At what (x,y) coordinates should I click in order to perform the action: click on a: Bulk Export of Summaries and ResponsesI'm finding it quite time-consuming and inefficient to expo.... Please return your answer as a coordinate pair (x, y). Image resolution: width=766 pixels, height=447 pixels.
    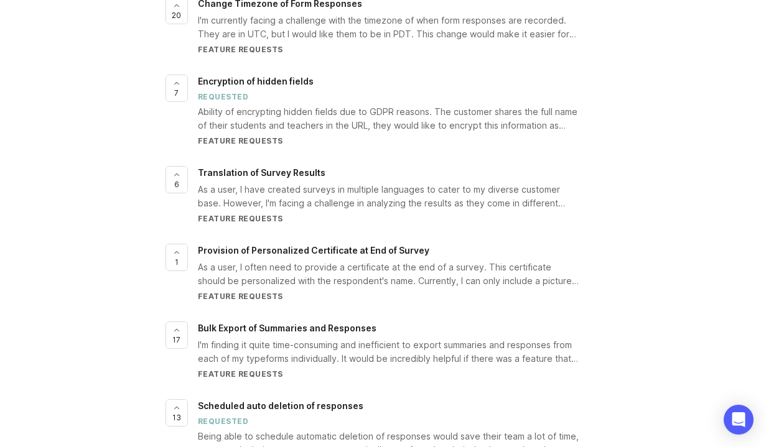
    Looking at the image, I should click on (399, 350).